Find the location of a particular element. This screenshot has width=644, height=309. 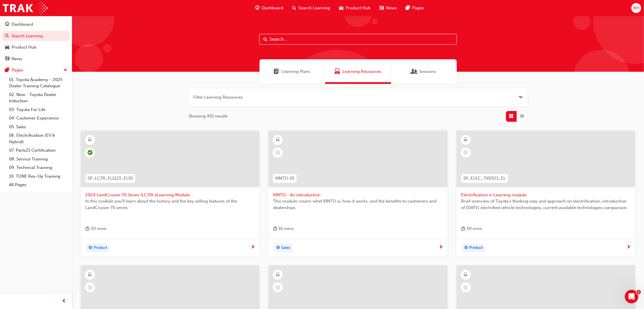

a: 08. Service Training is located at coordinates (38, 159).